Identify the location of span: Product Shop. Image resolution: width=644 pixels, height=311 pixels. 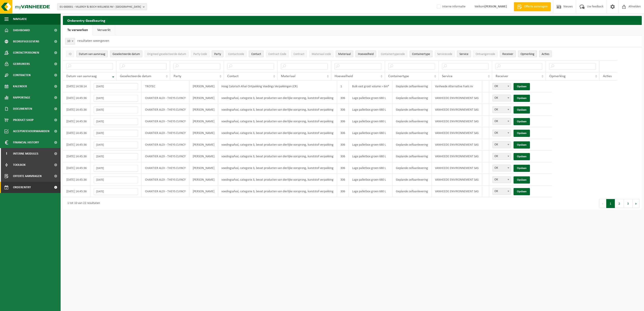
(23, 120).